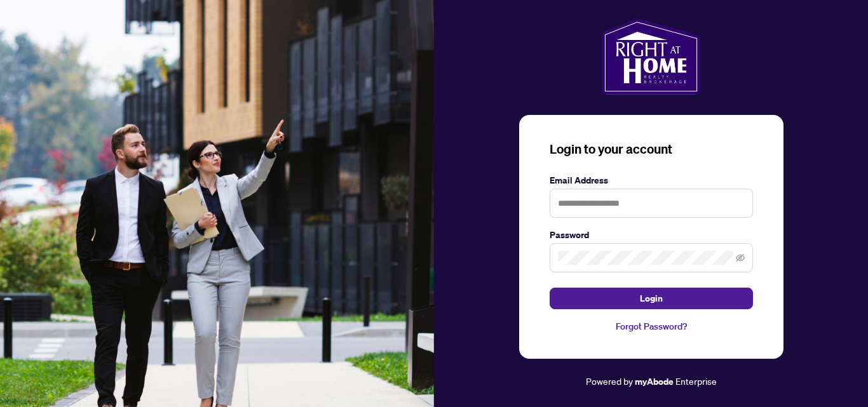 The image size is (868, 407). What do you see at coordinates (651, 57) in the screenshot?
I see `img: ma-logo` at bounding box center [651, 57].